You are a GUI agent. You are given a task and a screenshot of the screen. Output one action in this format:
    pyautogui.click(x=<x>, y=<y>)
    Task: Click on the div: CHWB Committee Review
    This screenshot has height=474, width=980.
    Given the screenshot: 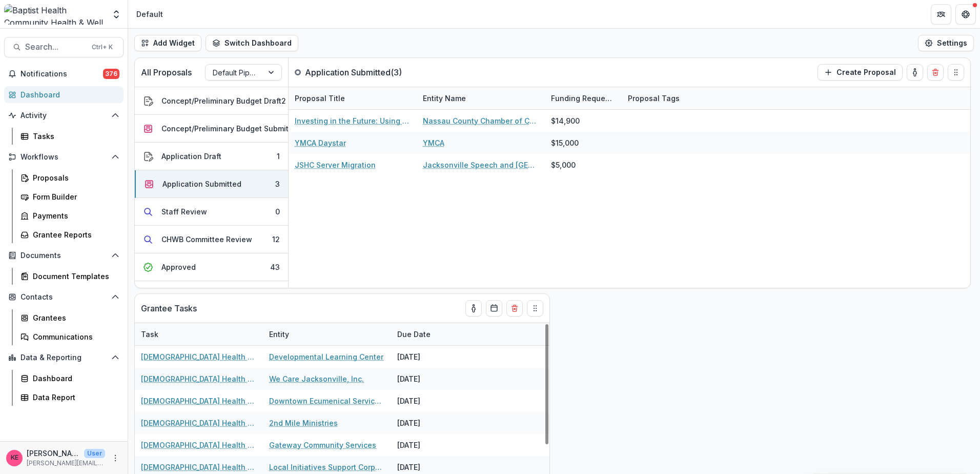 What is the action you would take?
    pyautogui.click(x=206, y=239)
    